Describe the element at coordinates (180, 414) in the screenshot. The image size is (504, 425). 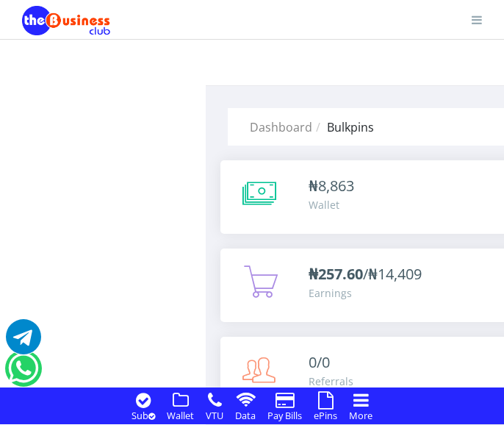
I see `a: Wallet` at that location.